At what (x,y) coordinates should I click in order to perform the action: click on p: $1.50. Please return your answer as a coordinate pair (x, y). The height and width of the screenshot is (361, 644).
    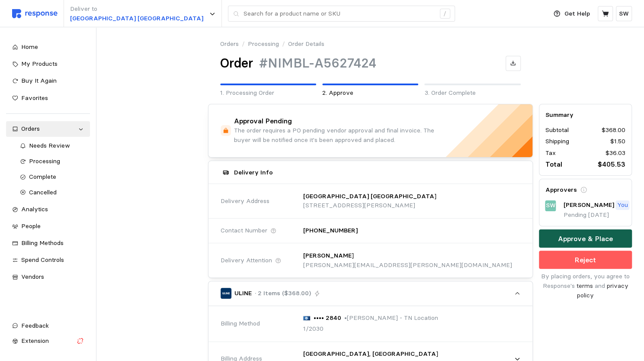
    Looking at the image, I should click on (618, 142).